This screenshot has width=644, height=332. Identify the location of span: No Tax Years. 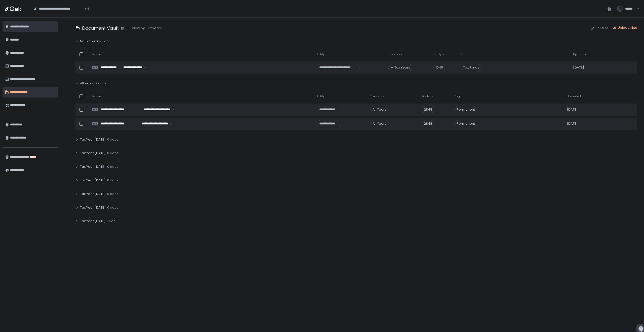
(90, 42).